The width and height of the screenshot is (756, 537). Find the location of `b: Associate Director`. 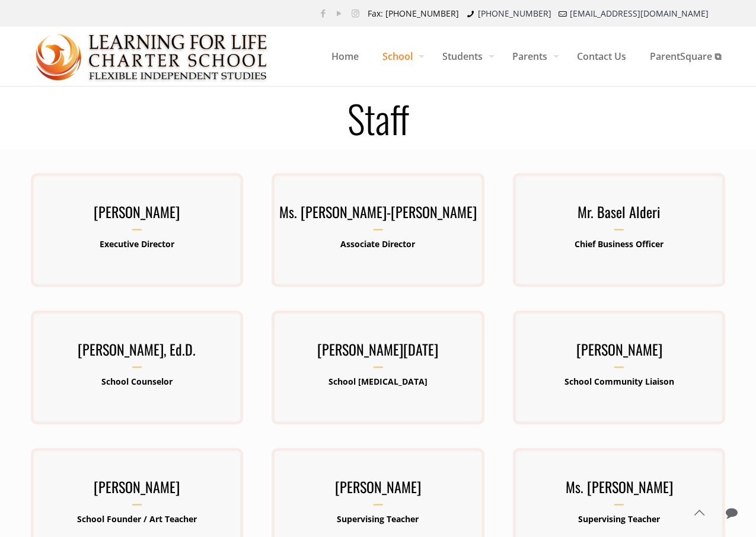

b: Associate Director is located at coordinates (378, 244).